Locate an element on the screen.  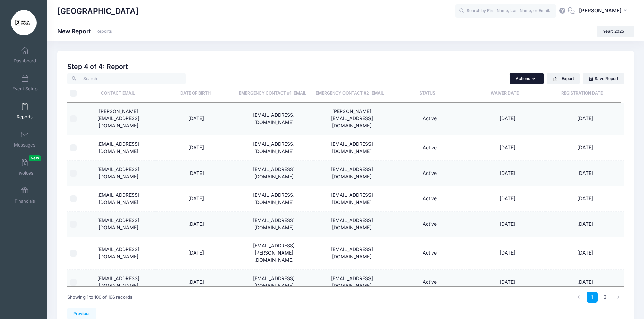
a: Financials is located at coordinates (25, 195).